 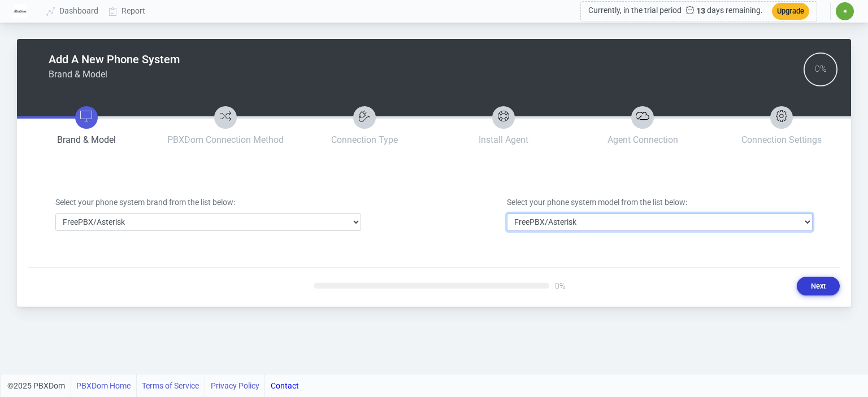 What do you see at coordinates (597, 202) in the screenshot?
I see `label: Select your phone system model from the list below:` at bounding box center [597, 202].